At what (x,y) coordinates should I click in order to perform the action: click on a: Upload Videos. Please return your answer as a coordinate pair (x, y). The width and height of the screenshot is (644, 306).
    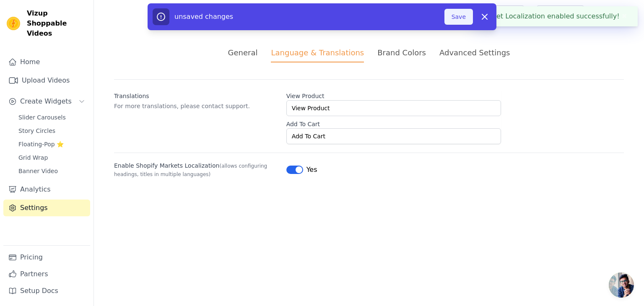
    Looking at the image, I should click on (46, 80).